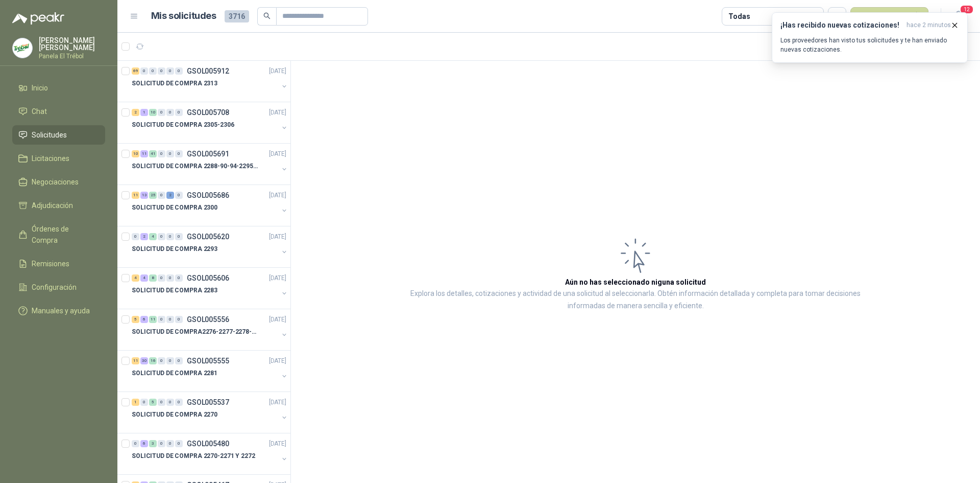 This screenshot has height=483, width=980. Describe the element at coordinates (51, 263) in the screenshot. I see `span: Remisiones` at that location.